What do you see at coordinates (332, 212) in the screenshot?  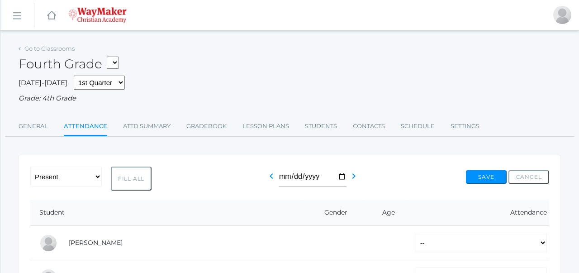 I see `th: Gender` at bounding box center [332, 212].